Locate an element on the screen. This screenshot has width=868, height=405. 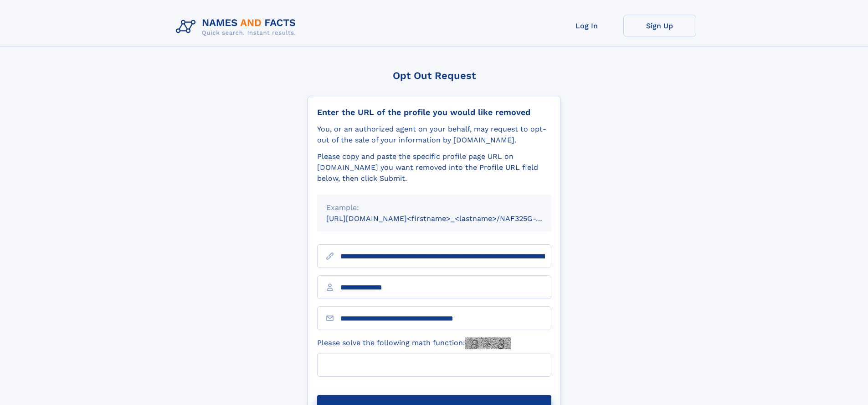
div: Enter the URL of the profile you would like removed is located at coordinates (435, 112).